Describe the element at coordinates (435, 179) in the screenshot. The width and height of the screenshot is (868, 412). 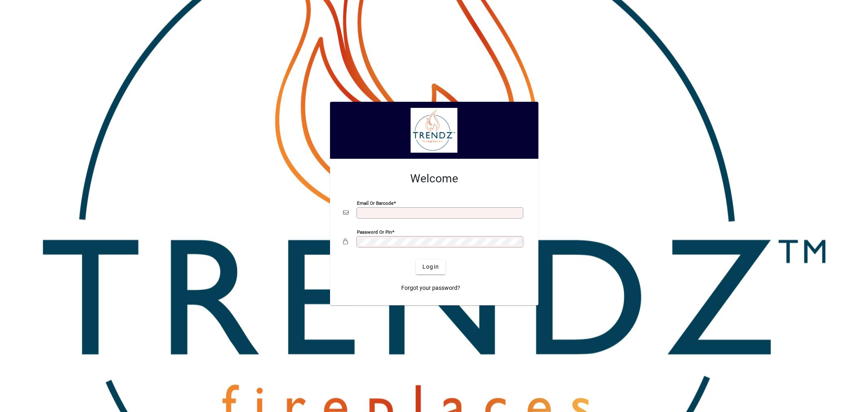
I see `h2: Welcome` at that location.